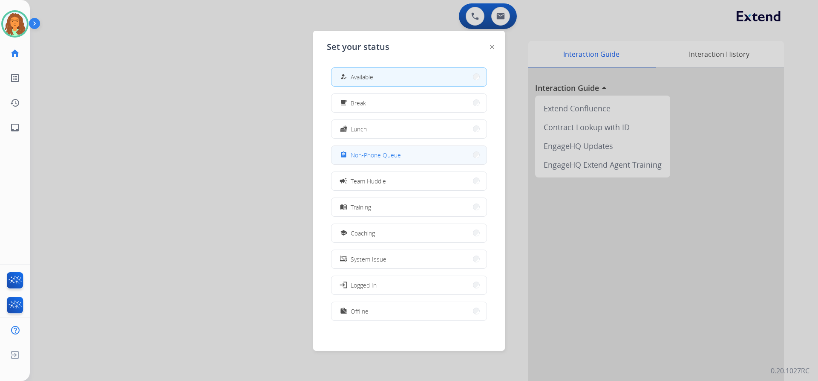 This screenshot has height=381, width=818. Describe the element at coordinates (409, 311) in the screenshot. I see `button: Offline` at that location.